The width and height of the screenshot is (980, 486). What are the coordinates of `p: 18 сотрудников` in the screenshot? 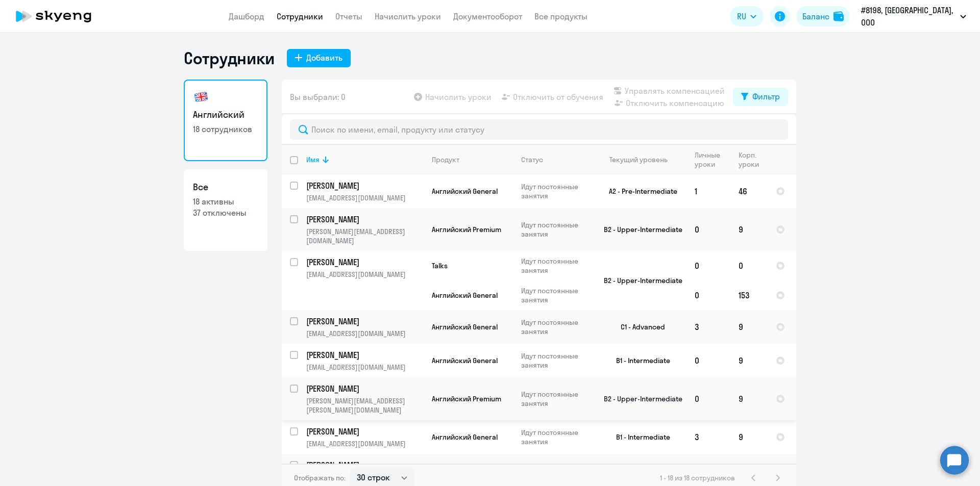 It's located at (225, 129).